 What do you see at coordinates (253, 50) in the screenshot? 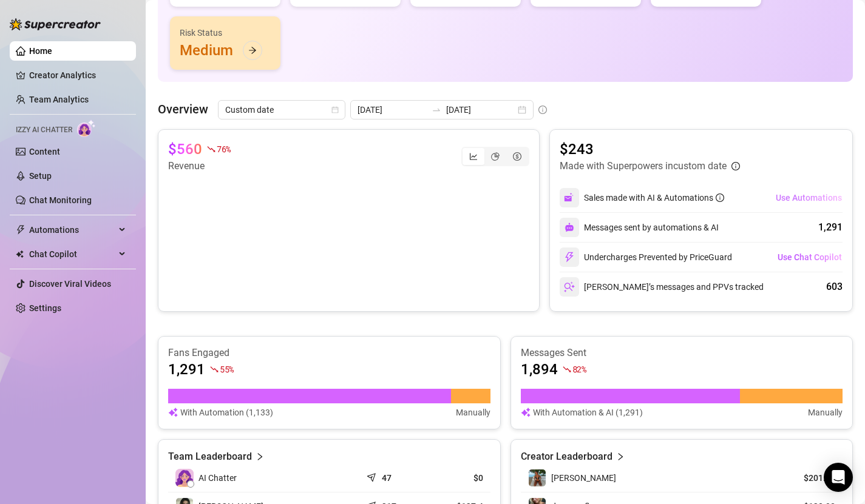
I see `span: arrow-right` at bounding box center [253, 50].